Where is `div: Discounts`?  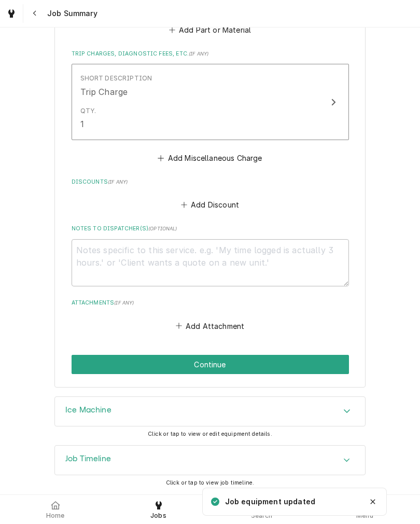
div: Discounts is located at coordinates (210, 195).